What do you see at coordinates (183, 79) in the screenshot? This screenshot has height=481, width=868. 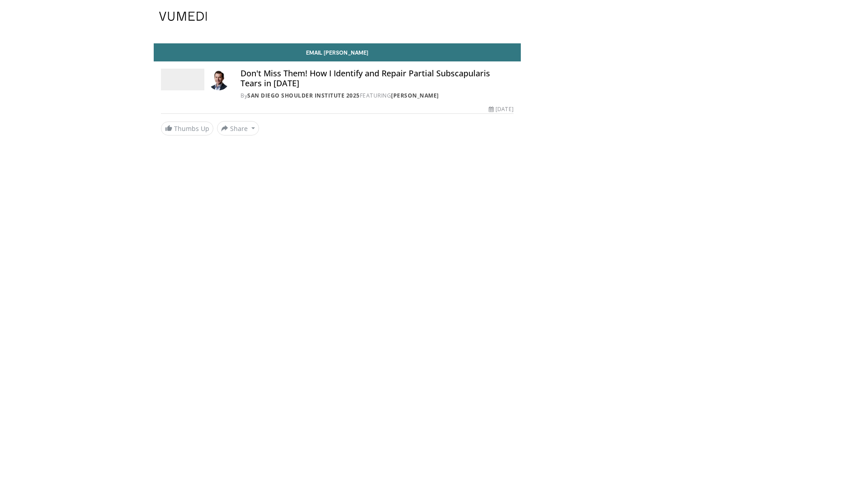 I see `img: San Diego Shoulder Institute 2025` at bounding box center [183, 79].